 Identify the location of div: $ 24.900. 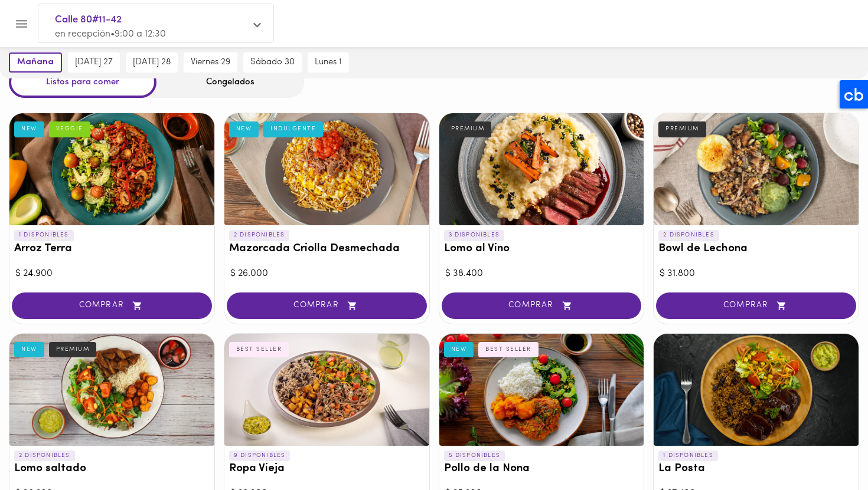
(112, 274).